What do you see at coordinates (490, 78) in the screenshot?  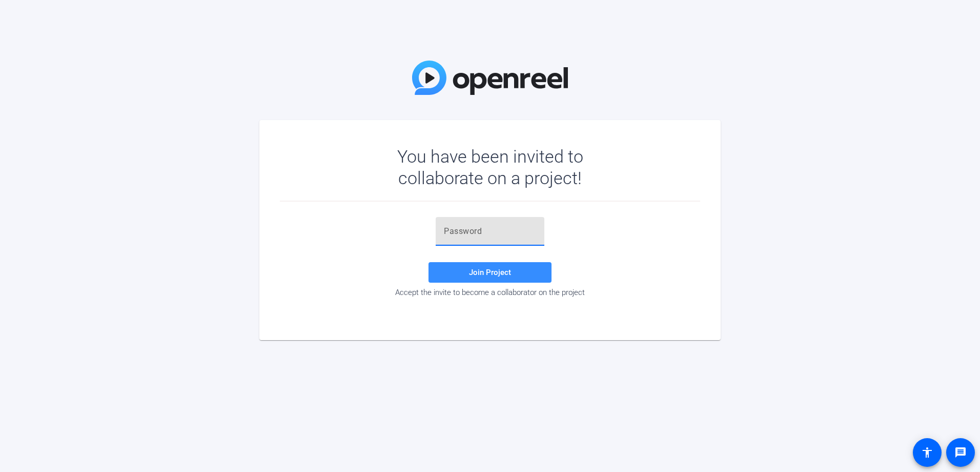 I see `img: OpenReel Logo` at bounding box center [490, 78].